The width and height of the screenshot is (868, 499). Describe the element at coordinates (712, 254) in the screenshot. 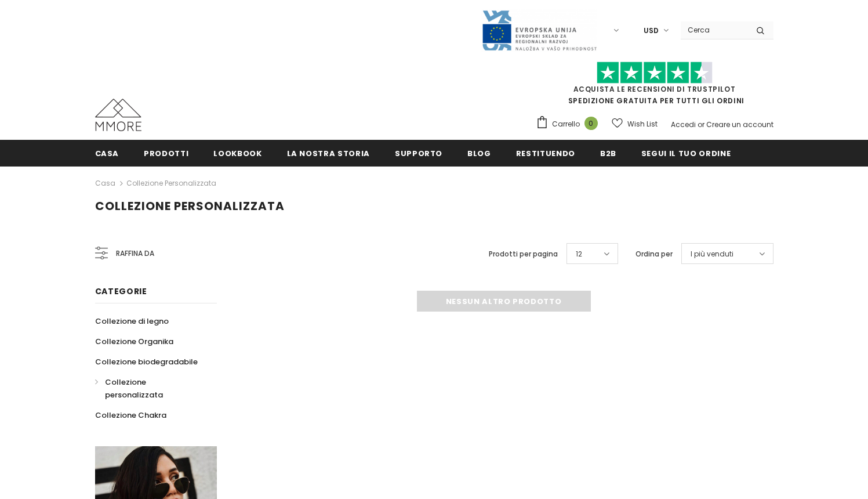

I see `span: I più venduti` at that location.